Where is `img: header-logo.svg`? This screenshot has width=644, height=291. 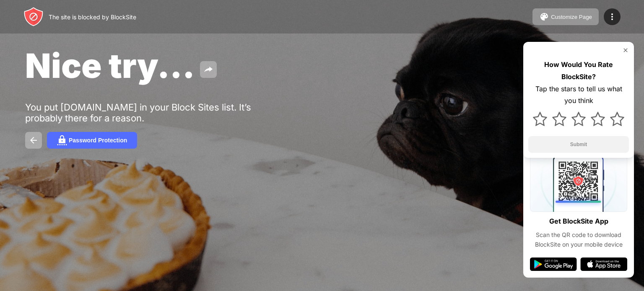
img: header-logo.svg is located at coordinates (33, 17).